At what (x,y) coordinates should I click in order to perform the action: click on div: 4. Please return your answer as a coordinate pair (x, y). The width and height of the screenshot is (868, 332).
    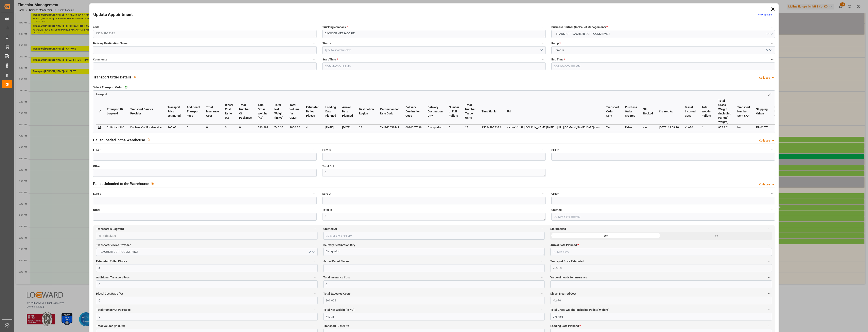
    Looking at the image, I should click on (707, 127).